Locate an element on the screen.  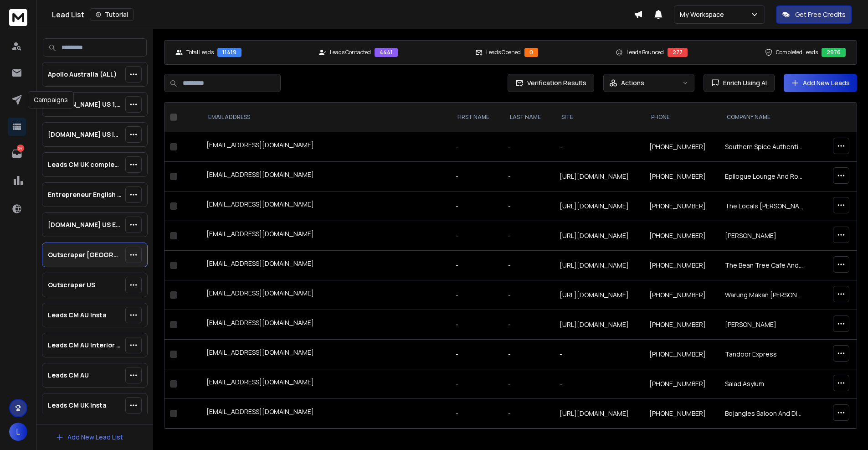
button: Verification Results is located at coordinates (551, 83).